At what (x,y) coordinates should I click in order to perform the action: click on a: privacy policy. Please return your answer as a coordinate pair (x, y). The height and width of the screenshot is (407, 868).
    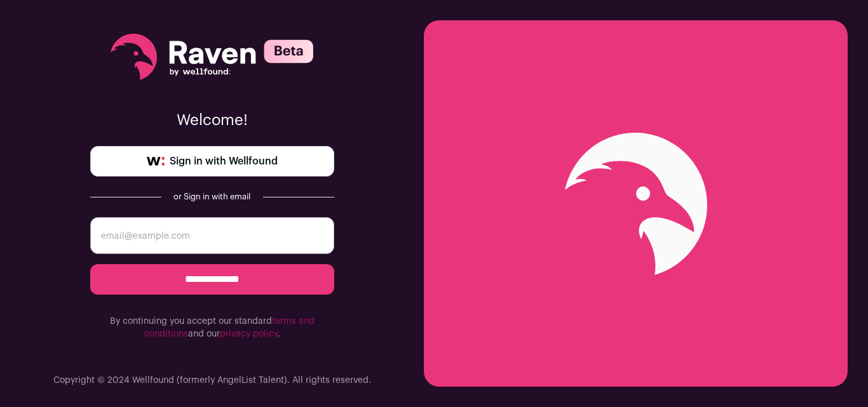
    Looking at the image, I should click on (249, 334).